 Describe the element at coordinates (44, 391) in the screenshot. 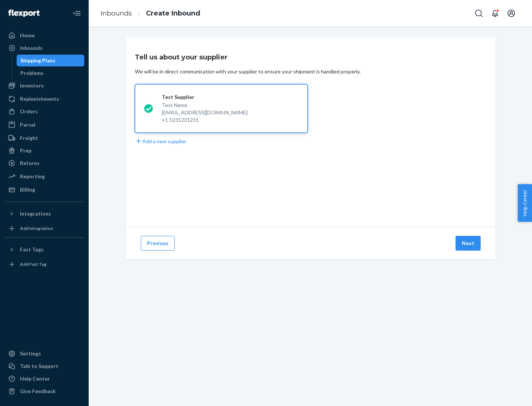

I see `button: Give Feedback` at that location.